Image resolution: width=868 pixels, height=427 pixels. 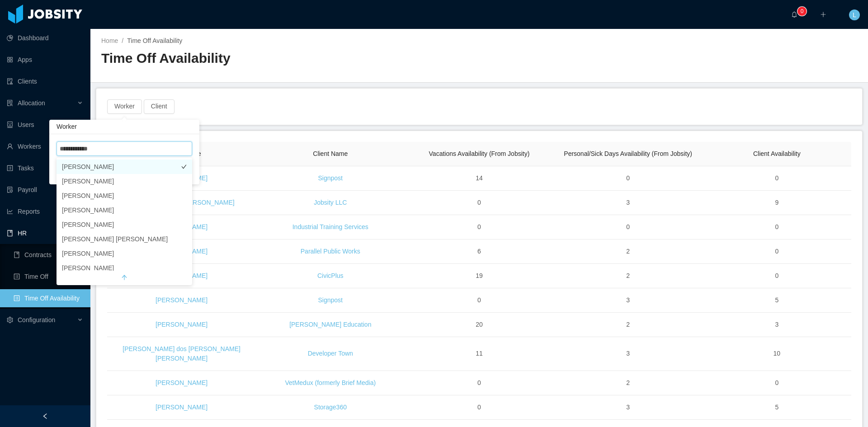 I want to click on a: icon: bookContracts, so click(x=49, y=255).